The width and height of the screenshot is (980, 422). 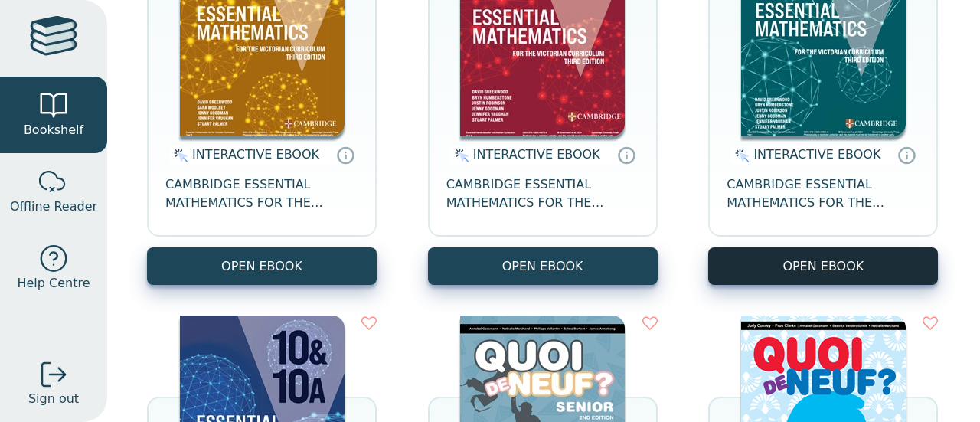 What do you see at coordinates (54, 207) in the screenshot?
I see `span: Offline Reader` at bounding box center [54, 207].